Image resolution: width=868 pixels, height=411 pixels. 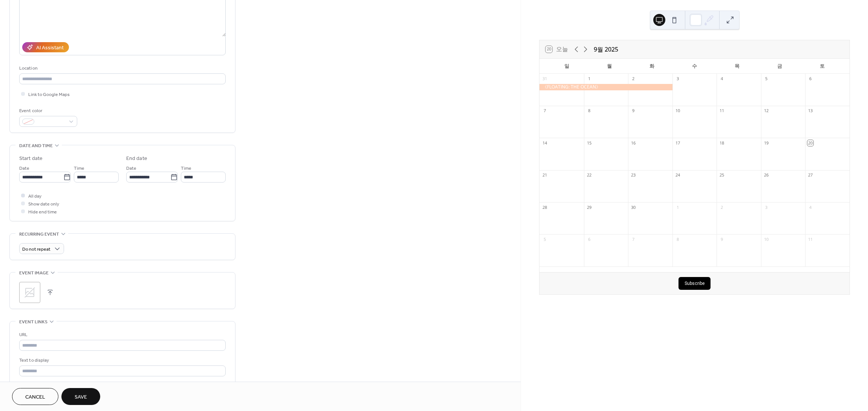 I want to click on div: 27, so click(x=810, y=175).